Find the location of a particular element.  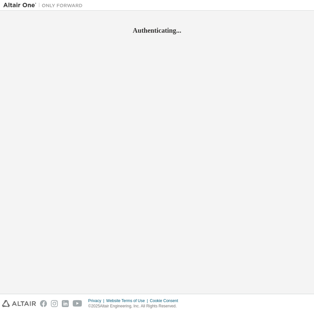

div: Privacy is located at coordinates (97, 300).